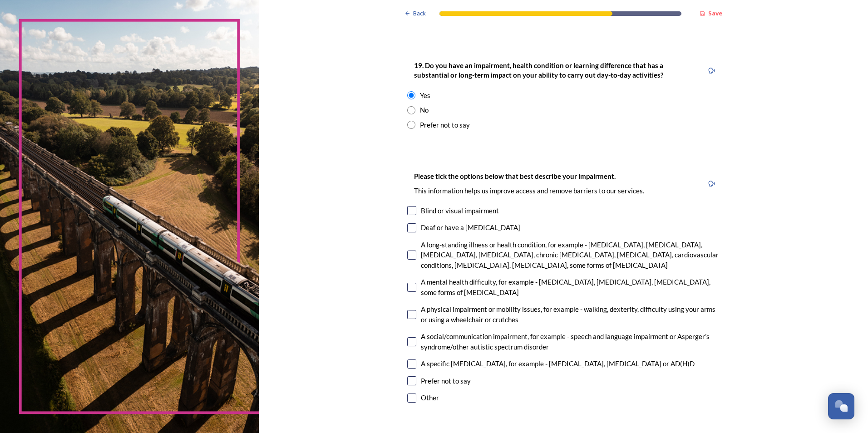  I want to click on strong: 19. Do you have an impairment, health condition or learning difference that has a substantial or ..., so click(539, 70).